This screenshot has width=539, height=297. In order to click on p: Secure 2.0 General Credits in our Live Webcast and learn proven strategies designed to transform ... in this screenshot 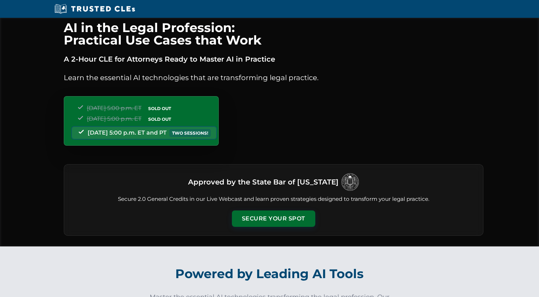, I will do `click(273, 199)`.